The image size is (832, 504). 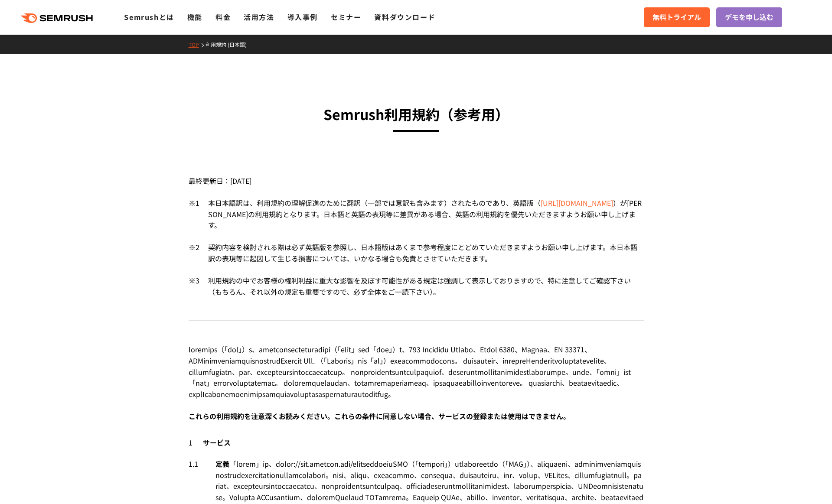 What do you see at coordinates (230, 44) in the screenshot?
I see `a: 利用規約 (日本語)` at bounding box center [230, 44].